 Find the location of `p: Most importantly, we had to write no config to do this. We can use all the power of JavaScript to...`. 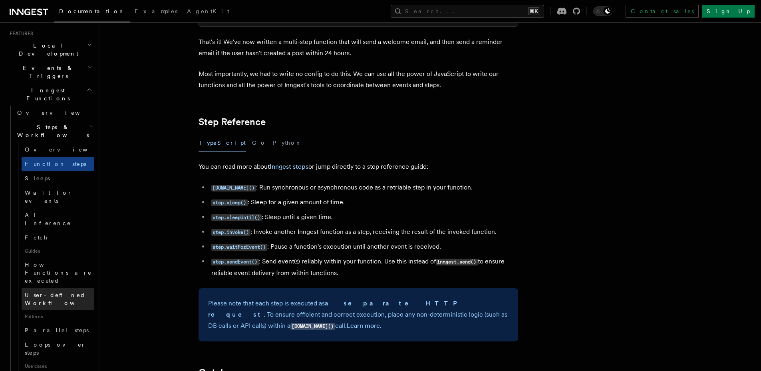

p: Most importantly, we had to write no config to do this. We can use all the power of JavaScript to... is located at coordinates (358, 79).